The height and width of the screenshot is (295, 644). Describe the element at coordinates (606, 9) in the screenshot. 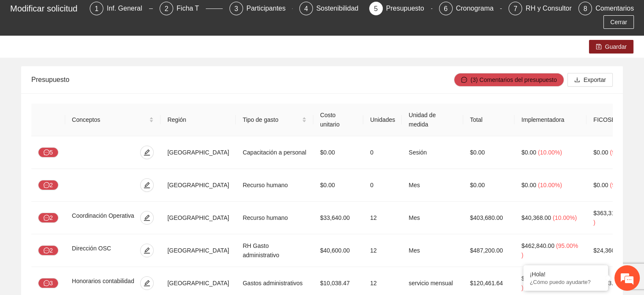

I see `div: 8Comentarios` at that location.